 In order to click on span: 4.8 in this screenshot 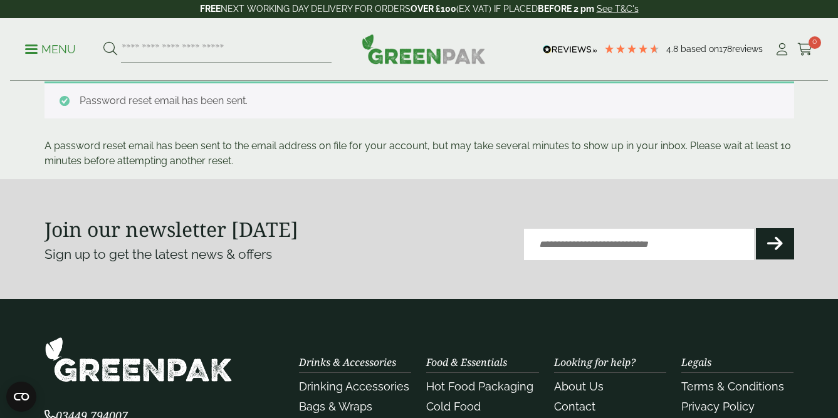, I will do `click(673, 49)`.